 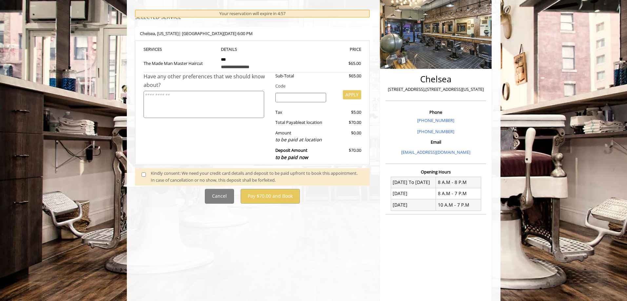 I want to click on div: to be paid at location, so click(x=301, y=140).